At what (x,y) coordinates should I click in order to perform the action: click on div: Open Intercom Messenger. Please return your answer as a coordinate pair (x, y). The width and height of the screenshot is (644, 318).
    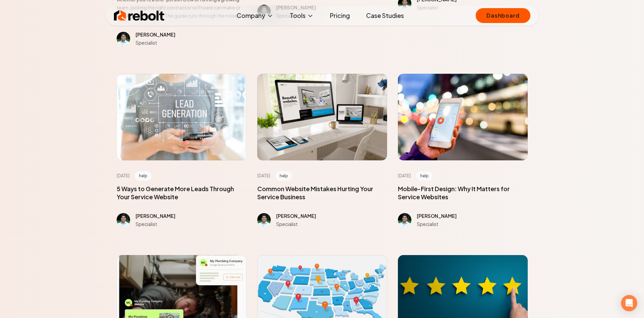
    Looking at the image, I should click on (629, 303).